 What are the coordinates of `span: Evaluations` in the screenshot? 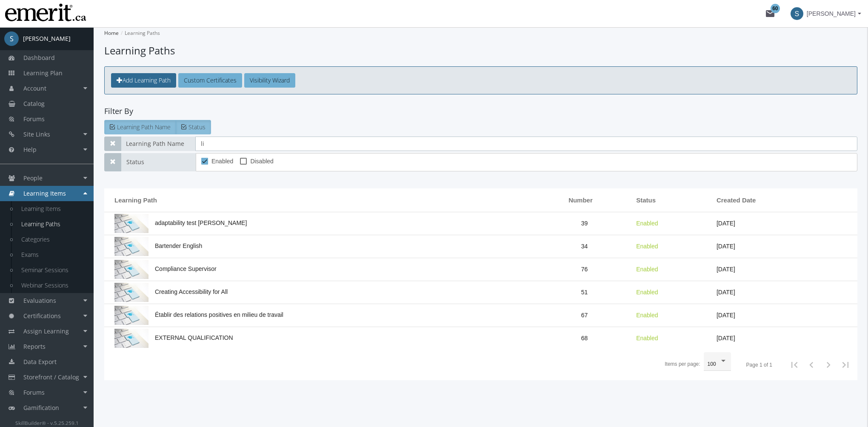 It's located at (39, 301).